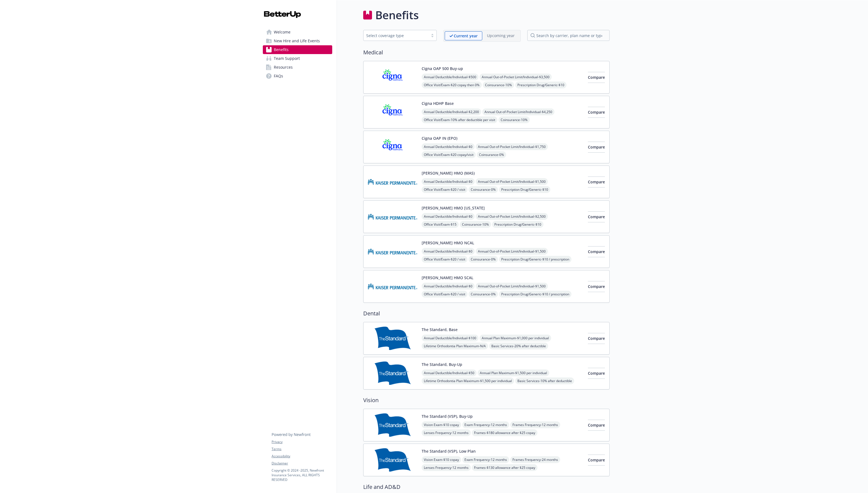  What do you see at coordinates (437, 103) in the screenshot?
I see `button: Cigna HDHP Base` at bounding box center [437, 103].